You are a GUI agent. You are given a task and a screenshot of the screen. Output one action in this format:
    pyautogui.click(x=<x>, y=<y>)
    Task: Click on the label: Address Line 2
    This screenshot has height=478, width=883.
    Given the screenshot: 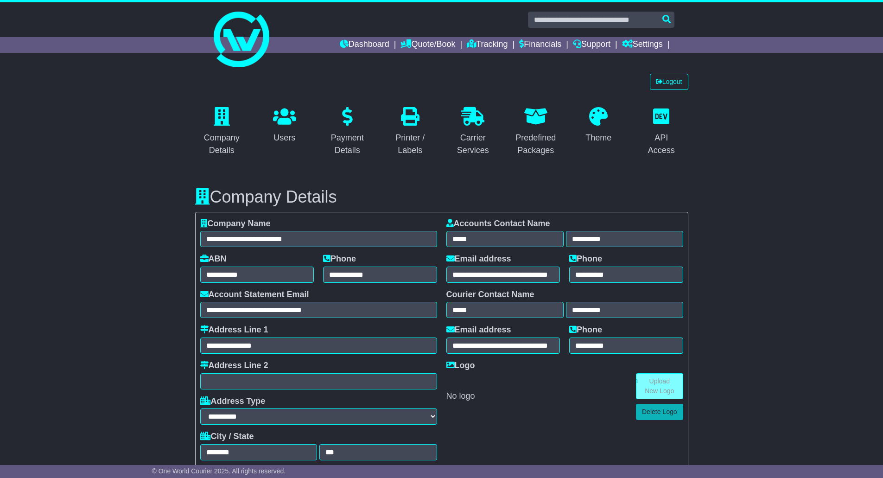 What is the action you would take?
    pyautogui.click(x=234, y=366)
    